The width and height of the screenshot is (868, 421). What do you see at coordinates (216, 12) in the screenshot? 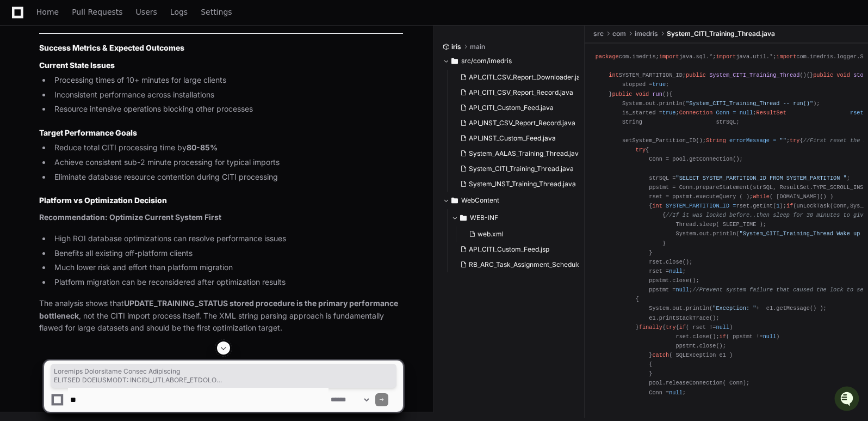
I see `span: Settings` at bounding box center [216, 12].